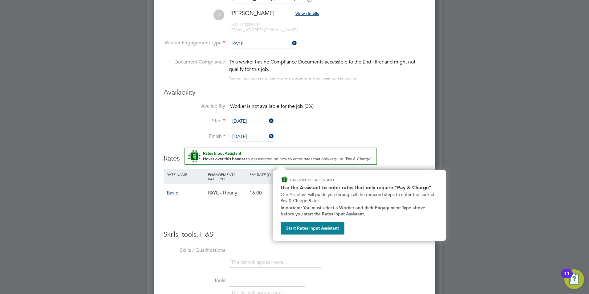  I want to click on span: Basic, so click(172, 193).